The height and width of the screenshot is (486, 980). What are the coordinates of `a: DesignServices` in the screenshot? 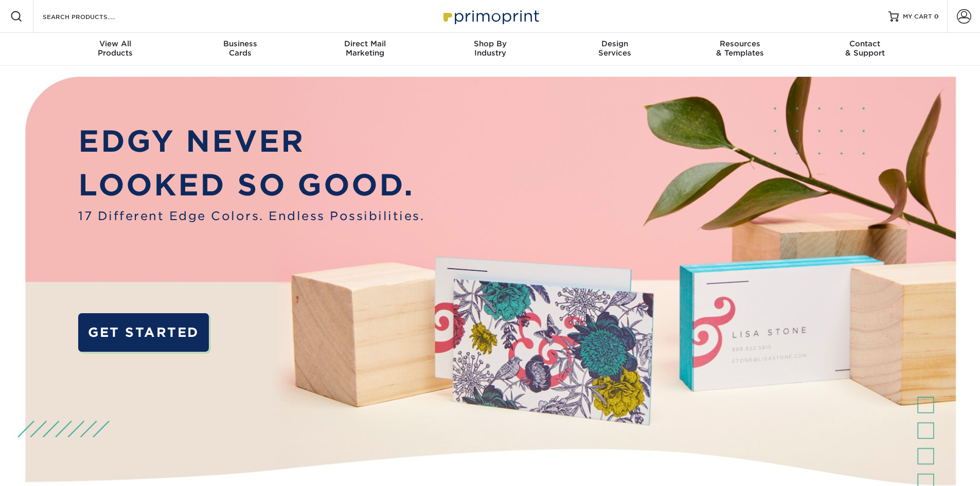 It's located at (614, 49).